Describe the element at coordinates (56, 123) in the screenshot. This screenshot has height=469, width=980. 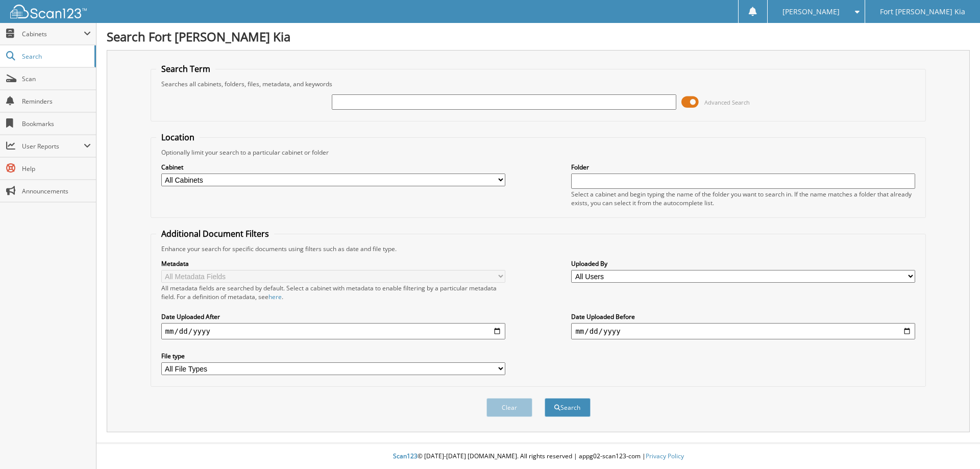
I see `span: Bookmarks` at that location.